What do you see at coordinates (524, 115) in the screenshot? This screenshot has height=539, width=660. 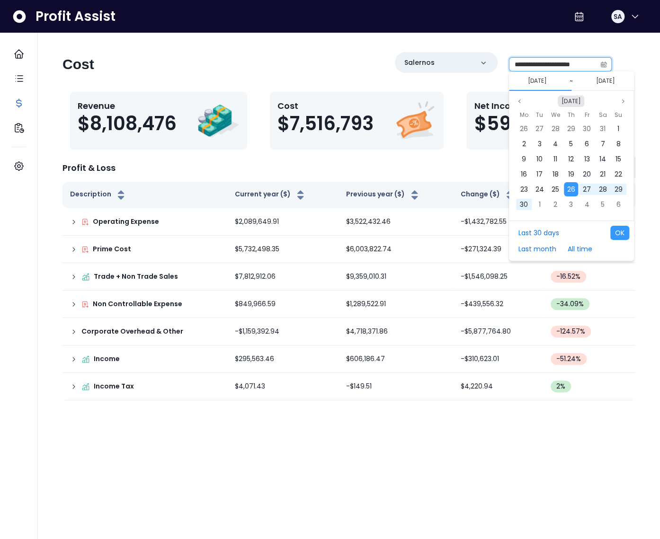 I see `span: Mo` at bounding box center [524, 115].